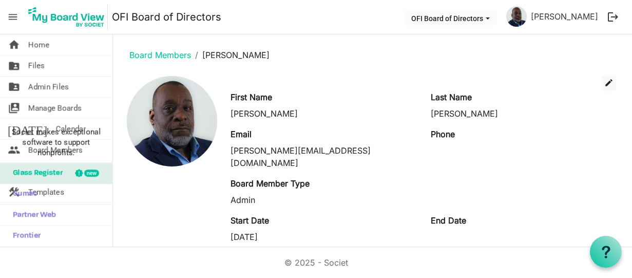 The height and width of the screenshot is (278, 632). What do you see at coordinates (32, 215) in the screenshot?
I see `span: Partner Web` at bounding box center [32, 215].